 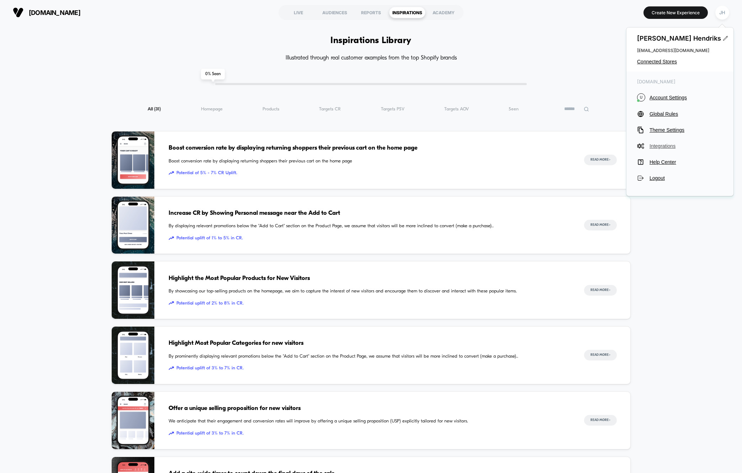 I want to click on div: AUDIENCES, so click(x=335, y=12).